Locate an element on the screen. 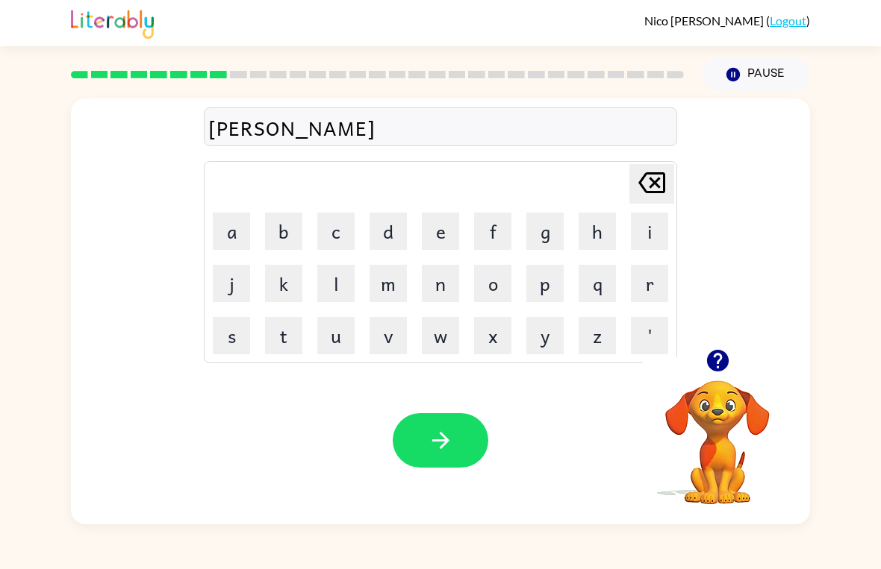 The image size is (881, 569). button: q is located at coordinates (597, 284).